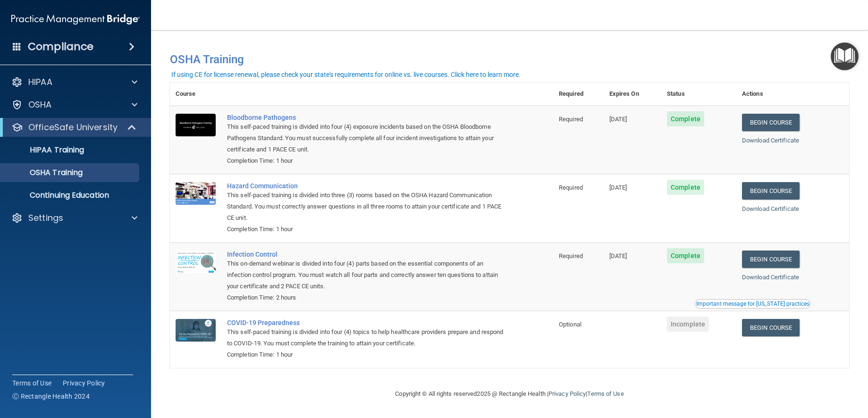 Image resolution: width=868 pixels, height=418 pixels. What do you see at coordinates (366, 186) in the screenshot?
I see `a: Hazard Communication` at bounding box center [366, 186].